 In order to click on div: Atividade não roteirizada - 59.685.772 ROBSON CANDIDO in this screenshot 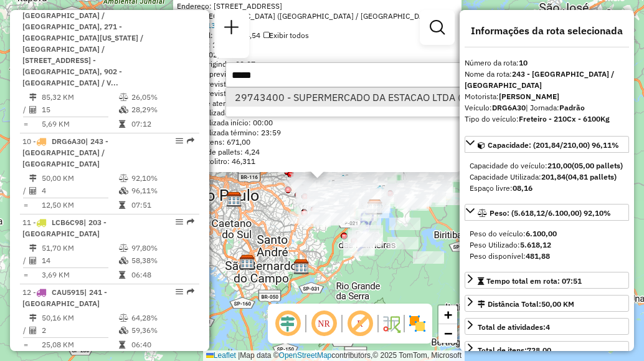, I will do `click(296, 166)`.